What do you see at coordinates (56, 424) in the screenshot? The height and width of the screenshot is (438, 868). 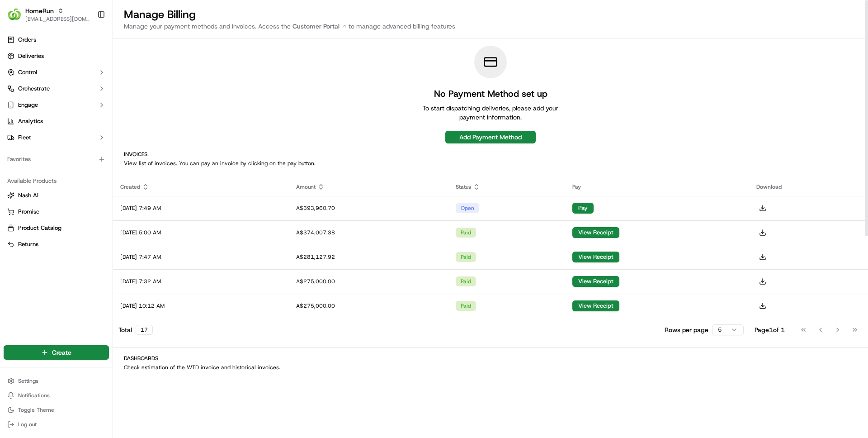 I see `button: Log out` at bounding box center [56, 424].